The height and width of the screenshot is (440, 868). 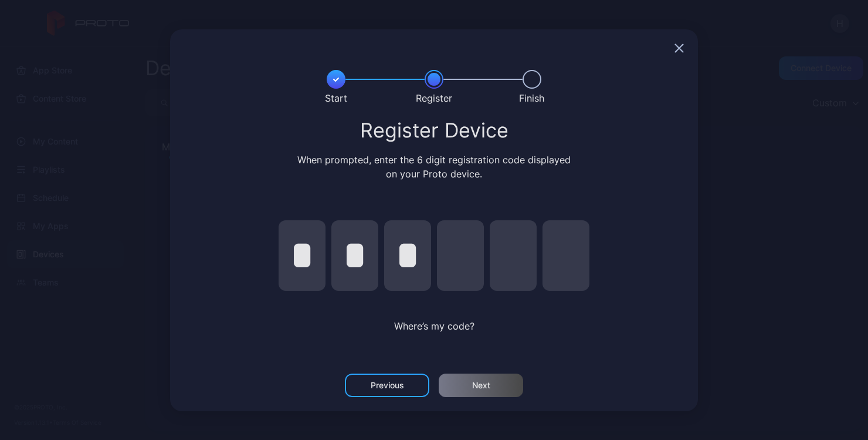 What do you see at coordinates (434, 131) in the screenshot?
I see `div: Register Device` at bounding box center [434, 131].